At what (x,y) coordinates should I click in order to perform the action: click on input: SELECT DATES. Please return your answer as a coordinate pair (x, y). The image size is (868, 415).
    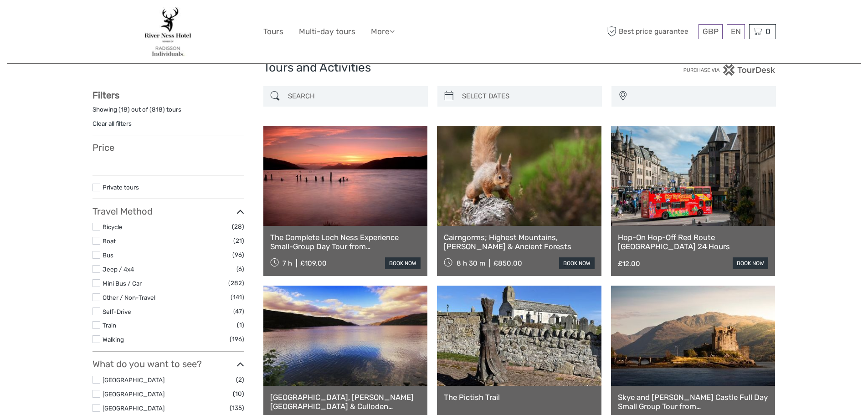
    Looking at the image, I should click on (528, 96).